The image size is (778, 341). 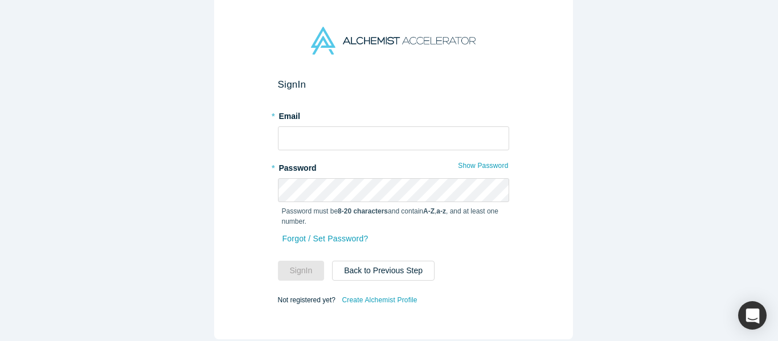 I want to click on span: Not registered yet?, so click(x=306, y=300).